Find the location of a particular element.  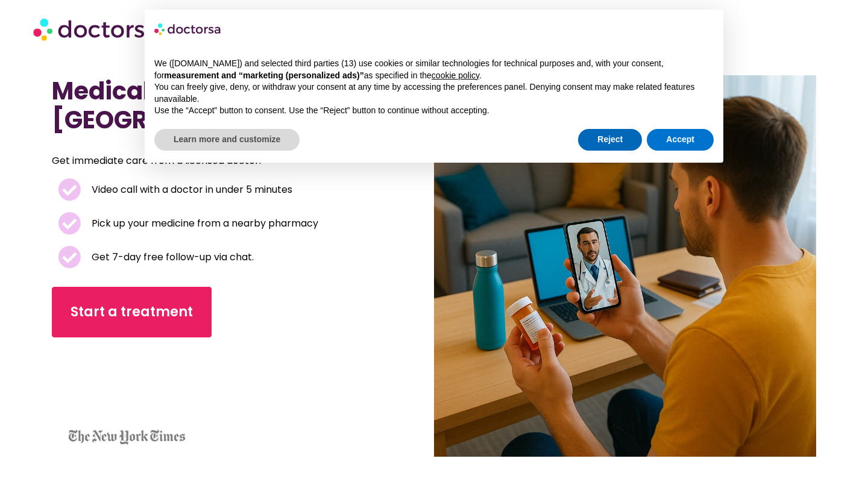

p: Use the “Accept” button to consent. Use the “Reject” button to continue without accepting. is located at coordinates (434, 111).